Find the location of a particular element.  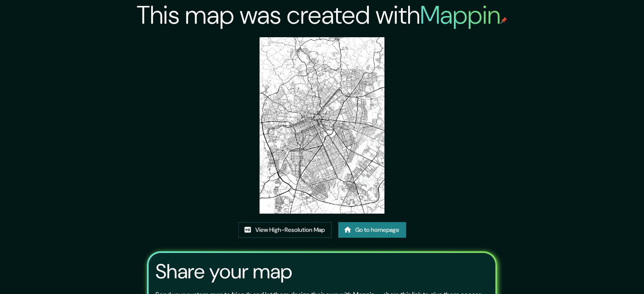

img: created-map is located at coordinates (322, 125).